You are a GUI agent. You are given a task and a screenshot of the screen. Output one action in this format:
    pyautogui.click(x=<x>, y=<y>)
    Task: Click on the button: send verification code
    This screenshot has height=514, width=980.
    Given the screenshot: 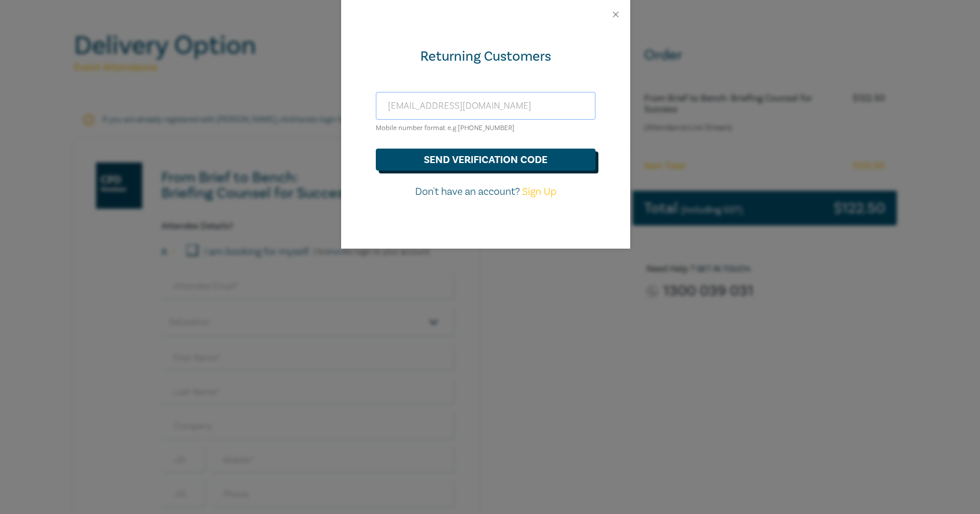 What is the action you would take?
    pyautogui.click(x=486, y=159)
    